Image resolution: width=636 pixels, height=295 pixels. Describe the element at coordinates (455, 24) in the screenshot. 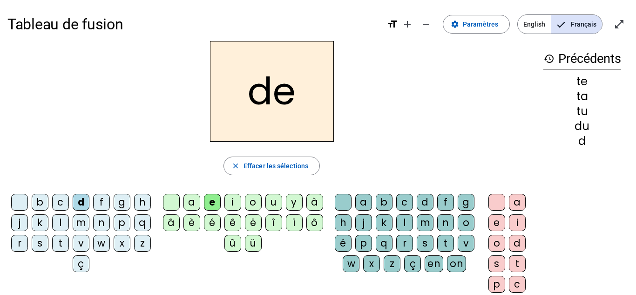

I see `mat-icon: settings` at that location.